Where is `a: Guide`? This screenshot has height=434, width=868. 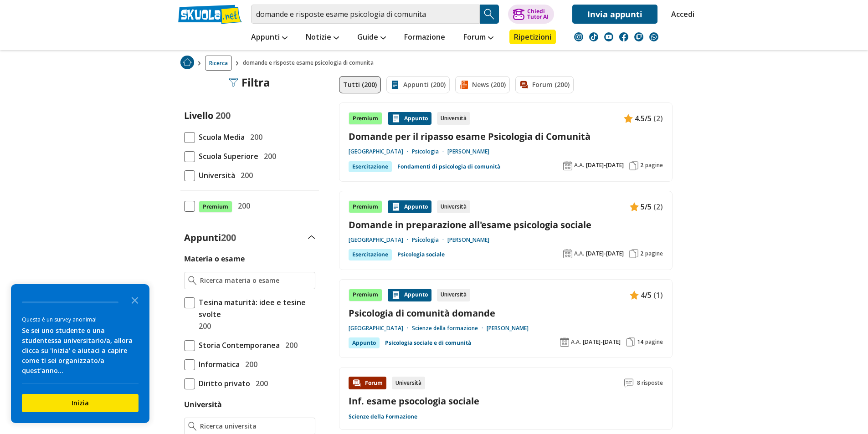 a: Guide is located at coordinates (371, 38).